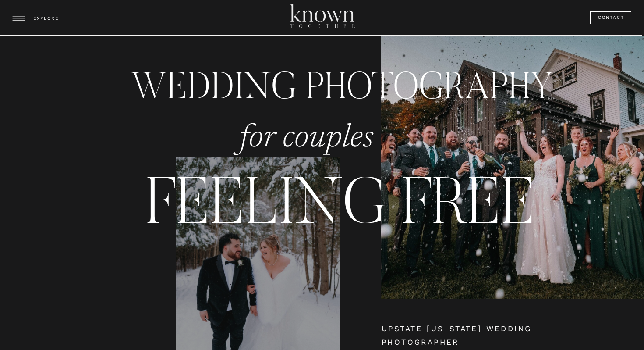 Image resolution: width=644 pixels, height=350 pixels. I want to click on a: Contact, so click(612, 18).